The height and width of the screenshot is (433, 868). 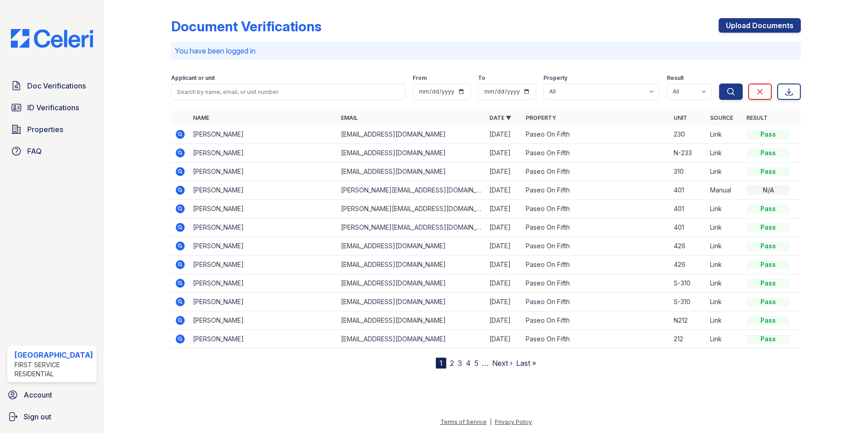 What do you see at coordinates (201, 118) in the screenshot?
I see `a: Name` at bounding box center [201, 118].